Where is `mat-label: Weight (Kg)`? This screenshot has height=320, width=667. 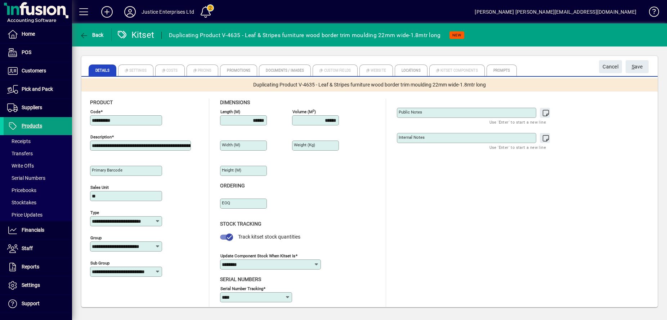 mat-label: Weight (Kg) is located at coordinates (304, 145).